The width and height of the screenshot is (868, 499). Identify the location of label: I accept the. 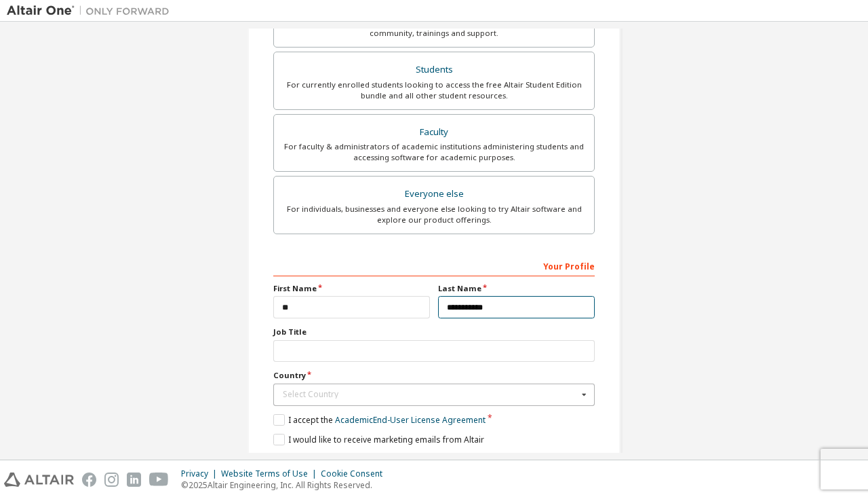
(378, 419).